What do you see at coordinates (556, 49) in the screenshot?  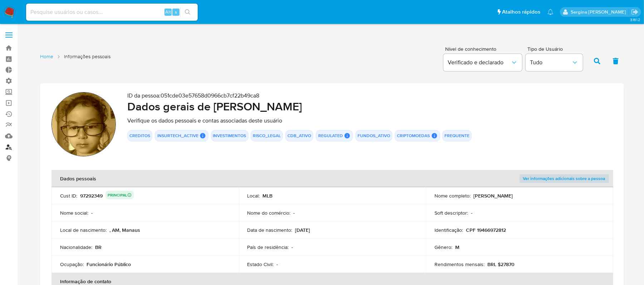 I see `span: Tipo de Usuário` at bounding box center [556, 49].